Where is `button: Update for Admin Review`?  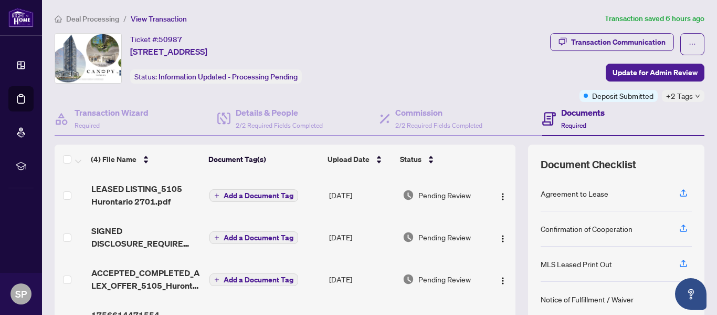
button: Update for Admin Review is located at coordinates (655, 72).